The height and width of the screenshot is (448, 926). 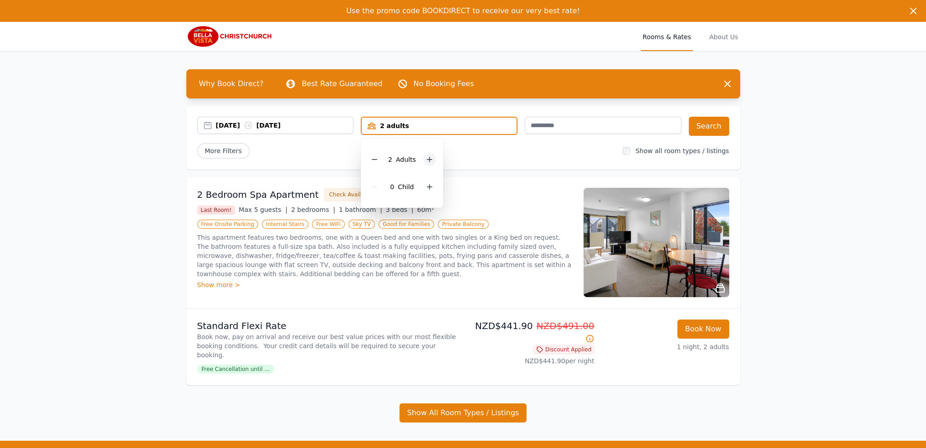 What do you see at coordinates (406, 224) in the screenshot?
I see `span: Good for Families` at bounding box center [406, 224].